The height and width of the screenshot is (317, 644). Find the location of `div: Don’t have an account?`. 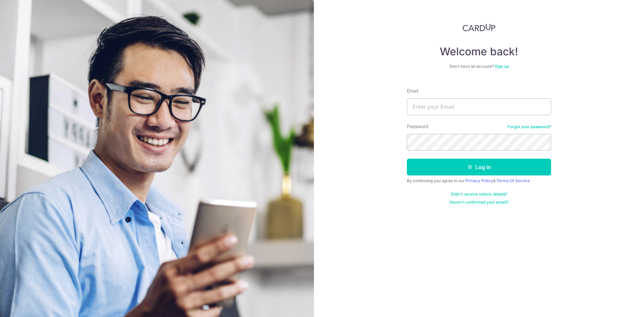

div: Don’t have an account? is located at coordinates (479, 66).